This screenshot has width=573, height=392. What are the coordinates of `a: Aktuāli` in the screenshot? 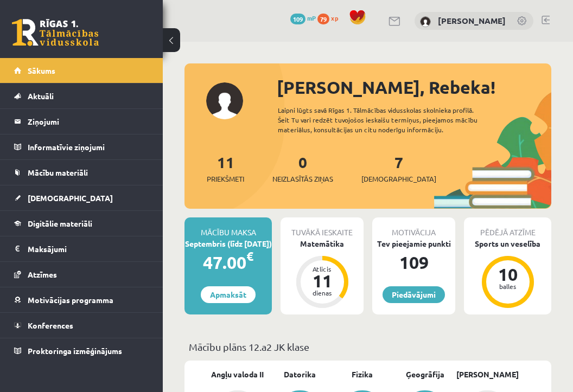 It's located at (82, 96).